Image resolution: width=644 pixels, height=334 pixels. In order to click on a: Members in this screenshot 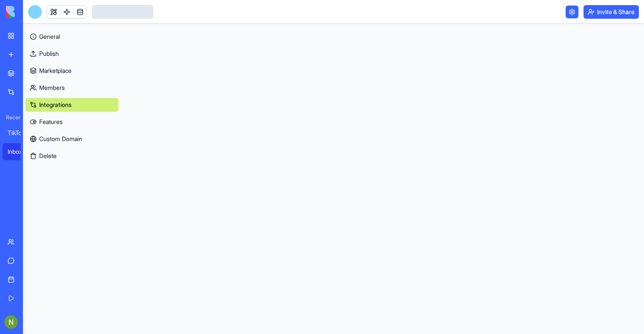, I will do `click(72, 88)`.